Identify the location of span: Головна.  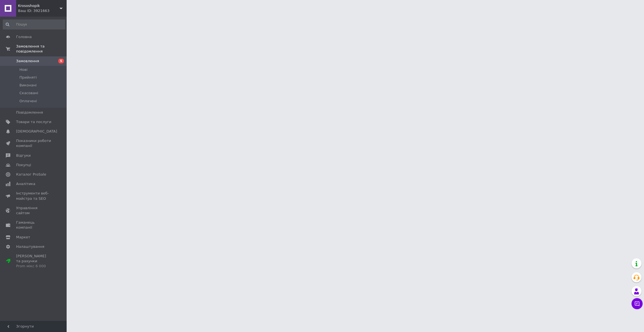
(24, 37).